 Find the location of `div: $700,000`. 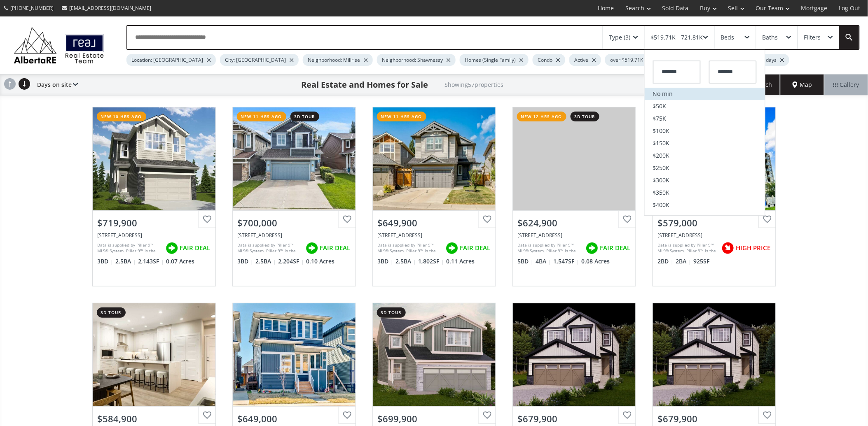

div: $700,000 is located at coordinates (294, 223).